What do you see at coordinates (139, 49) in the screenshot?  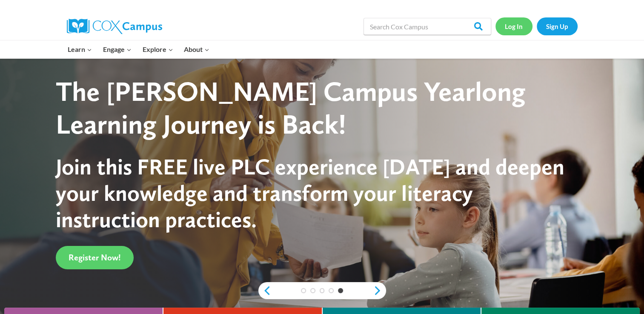 I see `nav: Primary Navigation` at bounding box center [139, 49].